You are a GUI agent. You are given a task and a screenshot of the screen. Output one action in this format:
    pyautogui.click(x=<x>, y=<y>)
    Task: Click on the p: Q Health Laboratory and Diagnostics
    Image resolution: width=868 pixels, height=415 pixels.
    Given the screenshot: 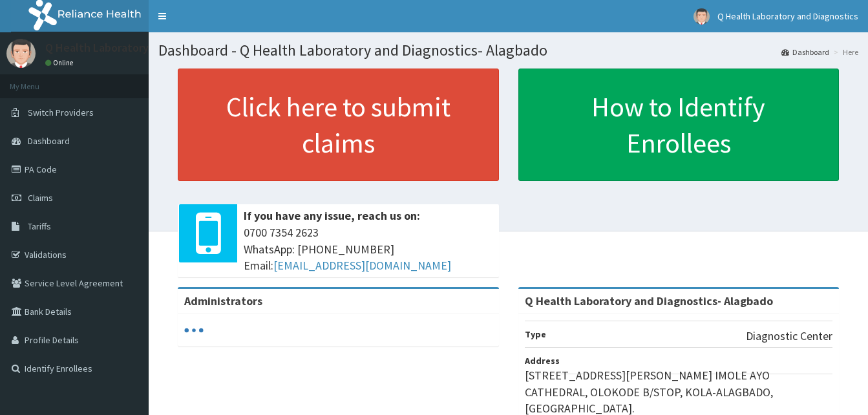 What is the action you would take?
    pyautogui.click(x=138, y=48)
    